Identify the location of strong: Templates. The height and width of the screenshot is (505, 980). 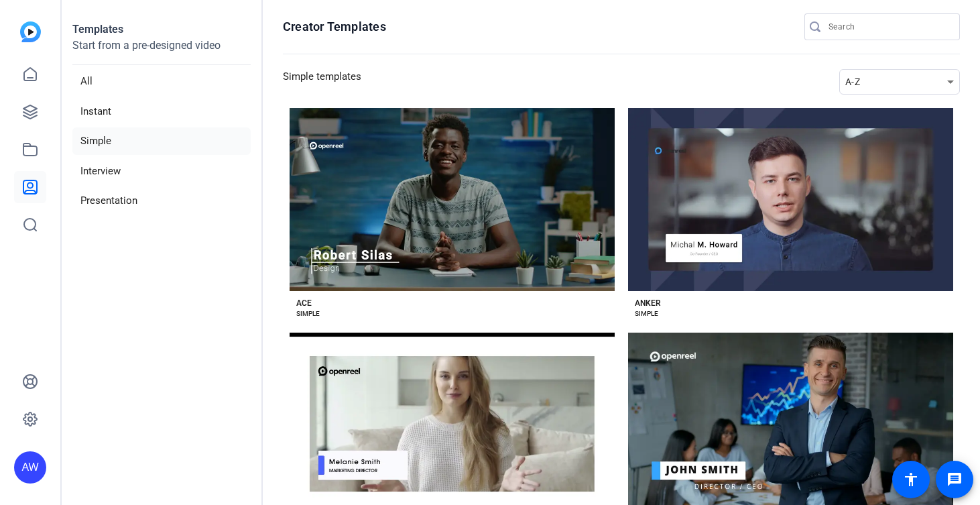
(97, 29).